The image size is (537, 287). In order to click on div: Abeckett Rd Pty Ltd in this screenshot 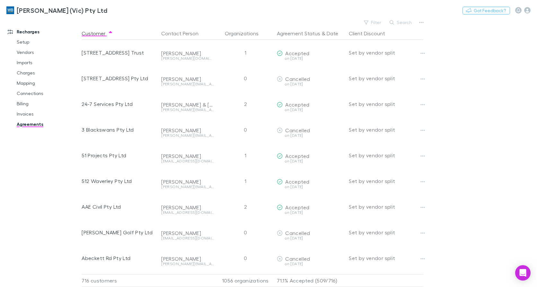, I will do `click(119, 258)`.